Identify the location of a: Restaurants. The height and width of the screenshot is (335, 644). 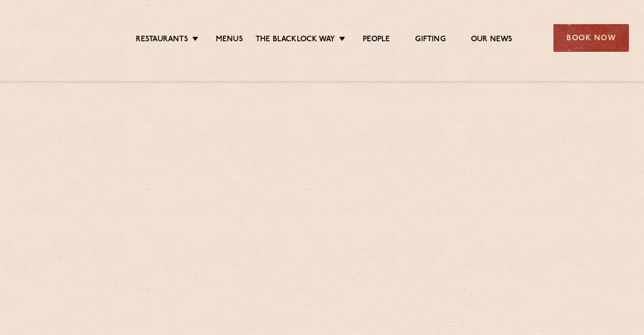
(162, 41).